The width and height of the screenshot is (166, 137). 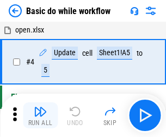 I want to click on span: # 4, so click(x=30, y=62).